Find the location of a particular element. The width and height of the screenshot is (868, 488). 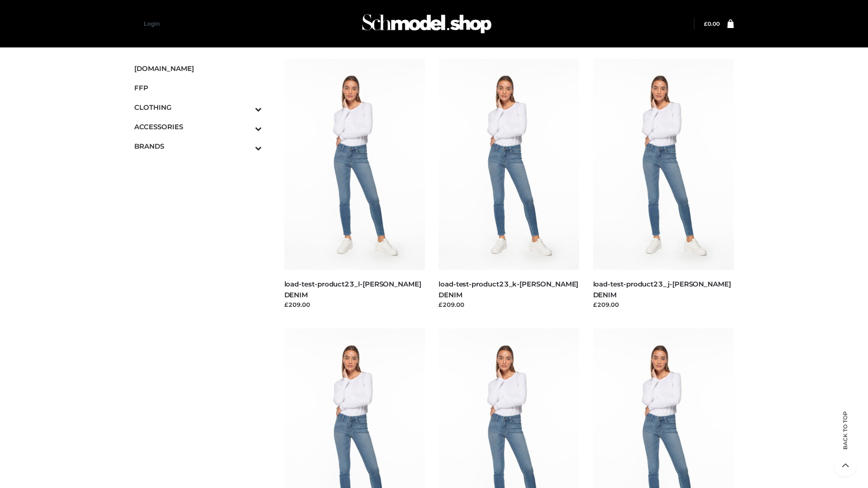

span: FFP is located at coordinates (198, 87).